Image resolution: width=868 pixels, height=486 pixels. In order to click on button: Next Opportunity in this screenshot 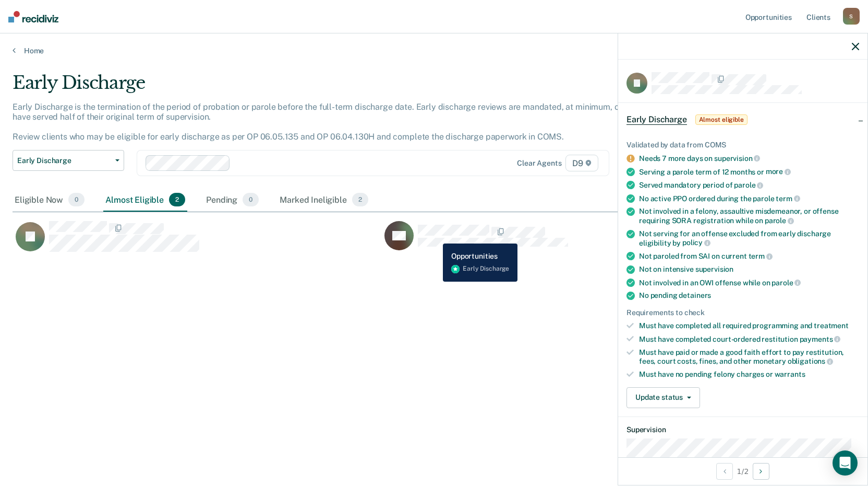, I will do `click(761, 471)`.